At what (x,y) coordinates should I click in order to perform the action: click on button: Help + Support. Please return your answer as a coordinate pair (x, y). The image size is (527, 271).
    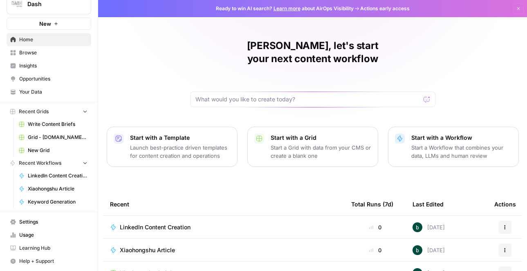
    Looking at the image, I should click on (49, 261).